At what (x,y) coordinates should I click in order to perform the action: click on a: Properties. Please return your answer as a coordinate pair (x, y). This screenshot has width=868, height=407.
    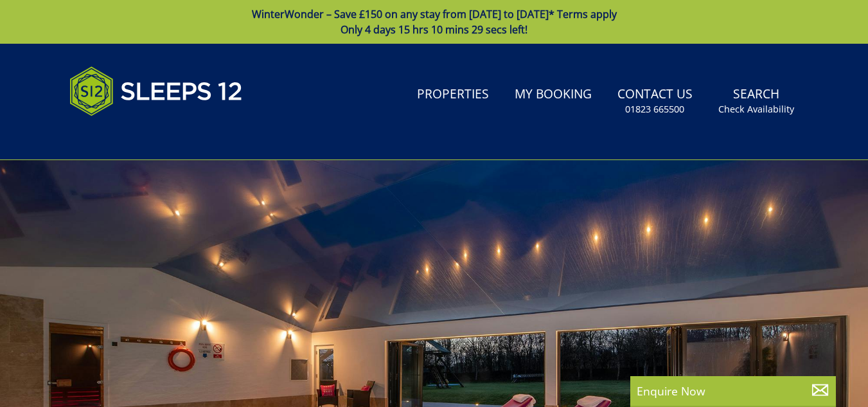
    Looking at the image, I should click on (453, 94).